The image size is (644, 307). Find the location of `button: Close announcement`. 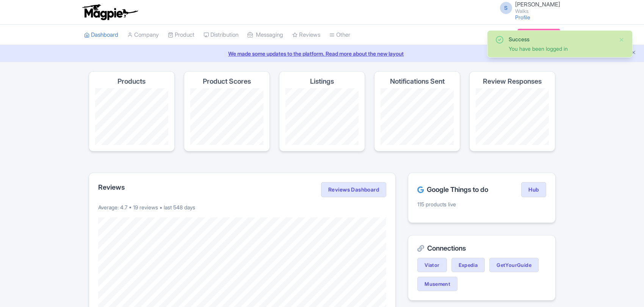

button: Close announcement is located at coordinates (633, 53).